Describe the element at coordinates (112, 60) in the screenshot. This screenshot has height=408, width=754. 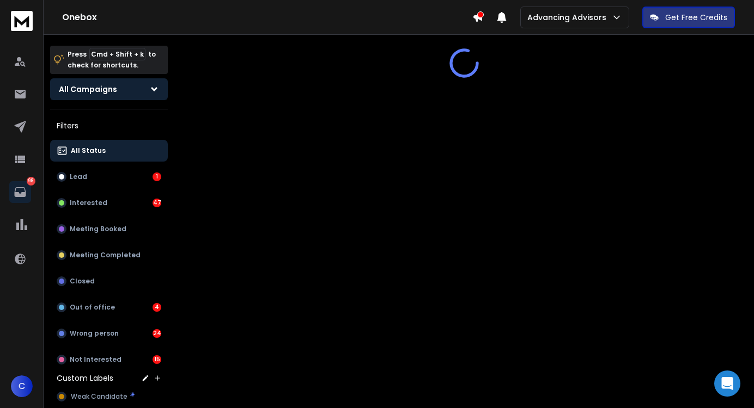
I see `p: Press to check for shortcuts.` at that location.